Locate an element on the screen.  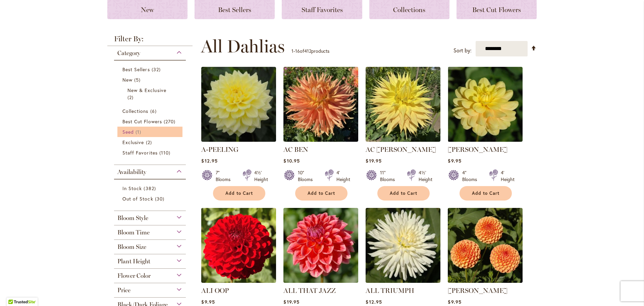
a: Exclusive is located at coordinates (151, 142).